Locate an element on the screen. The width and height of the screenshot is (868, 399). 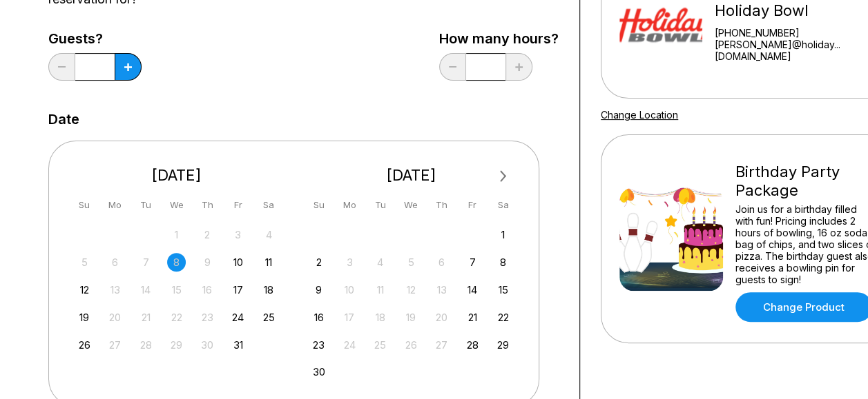
div: Not available Wednesday, November 12th, 2025 is located at coordinates (410, 289).